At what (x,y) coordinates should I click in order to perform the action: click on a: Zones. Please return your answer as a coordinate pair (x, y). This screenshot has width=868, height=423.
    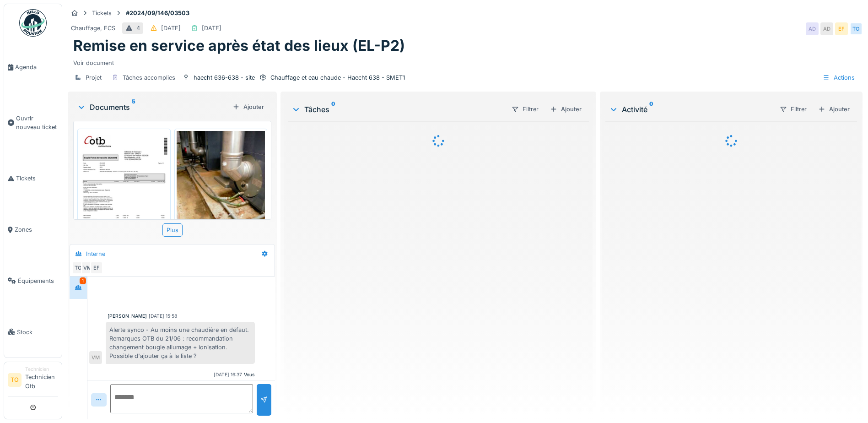
    Looking at the image, I should click on (33, 229).